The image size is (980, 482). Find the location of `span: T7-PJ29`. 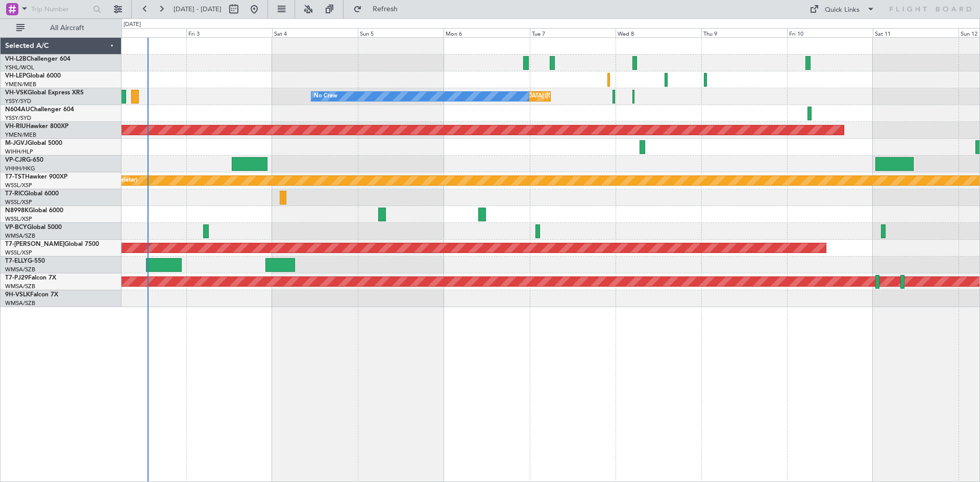

span: T7-PJ29 is located at coordinates (16, 278).